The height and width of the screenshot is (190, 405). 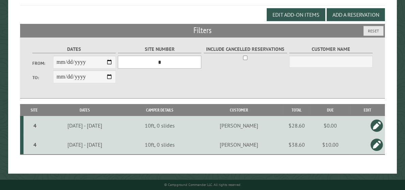 What do you see at coordinates (368, 110) in the screenshot?
I see `th: Edit` at bounding box center [368, 110].